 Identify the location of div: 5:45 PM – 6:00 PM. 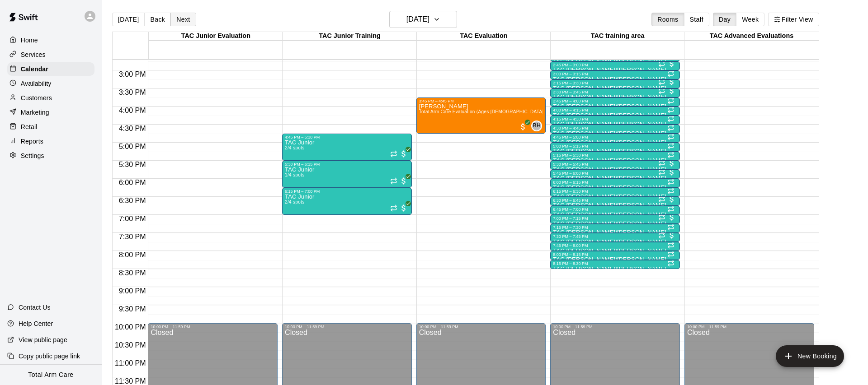
(615, 174).